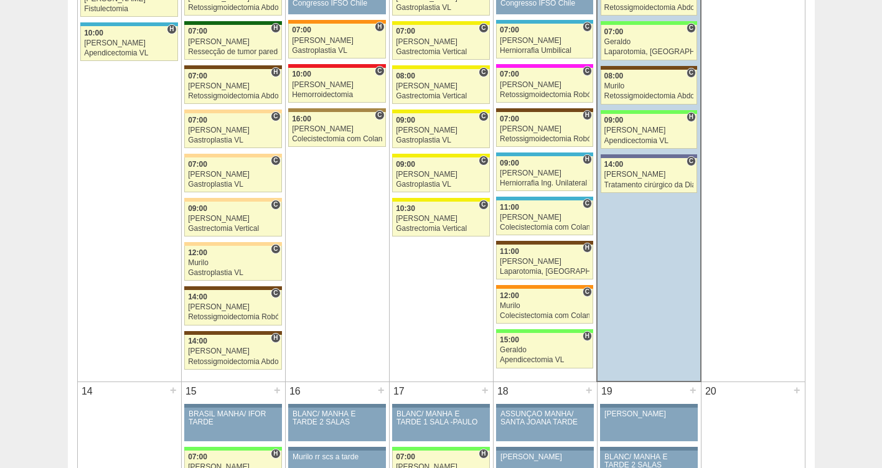 The width and height of the screenshot is (882, 468). What do you see at coordinates (545, 306) in the screenshot?
I see `div: Murilo` at bounding box center [545, 306].